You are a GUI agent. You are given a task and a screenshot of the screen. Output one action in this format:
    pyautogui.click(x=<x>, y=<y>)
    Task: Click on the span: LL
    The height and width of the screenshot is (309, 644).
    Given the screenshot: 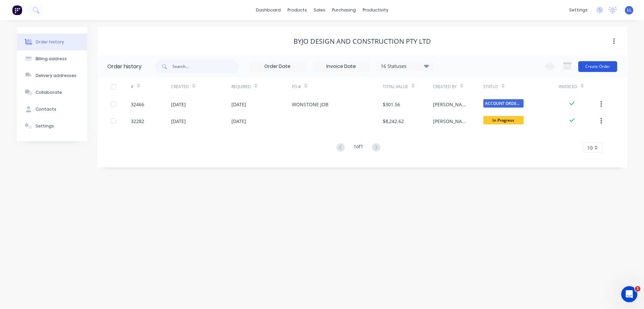 What is the action you would take?
    pyautogui.click(x=629, y=10)
    